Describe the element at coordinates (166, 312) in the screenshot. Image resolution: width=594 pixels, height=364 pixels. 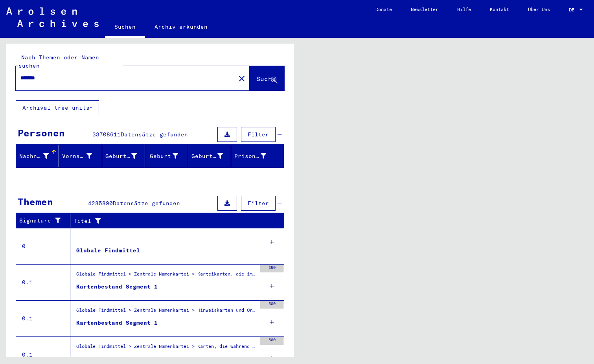
I see `div: Globale Findmittel > Zentrale Namenkartei > Hinweiskarten und Originale, die in T/D-Fällen aufgef...` at that location.